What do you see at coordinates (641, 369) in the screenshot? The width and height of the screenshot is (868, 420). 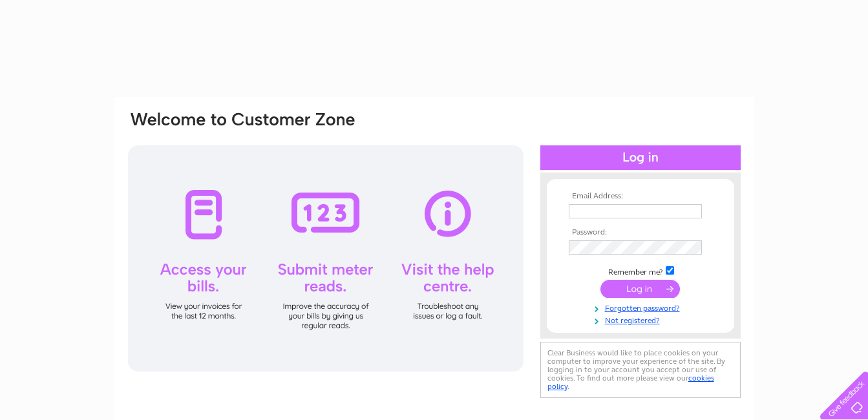 I see `div: Clear Business would like to place cookies on your computer to improve your experience of the sit...` at bounding box center [641, 369].